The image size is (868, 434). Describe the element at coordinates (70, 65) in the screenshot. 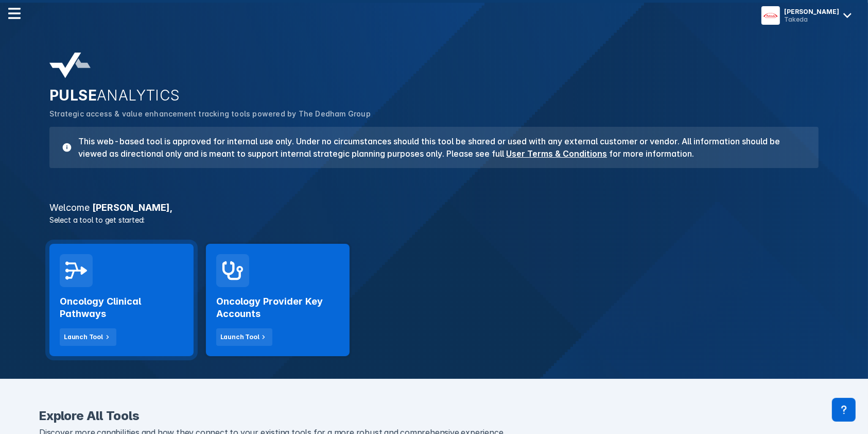

I see `img: pulse-analytics-logo` at that location.